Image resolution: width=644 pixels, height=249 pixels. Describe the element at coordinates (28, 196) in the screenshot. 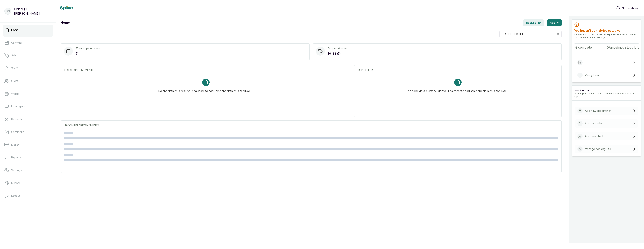

I see `button: Logout` at that location.